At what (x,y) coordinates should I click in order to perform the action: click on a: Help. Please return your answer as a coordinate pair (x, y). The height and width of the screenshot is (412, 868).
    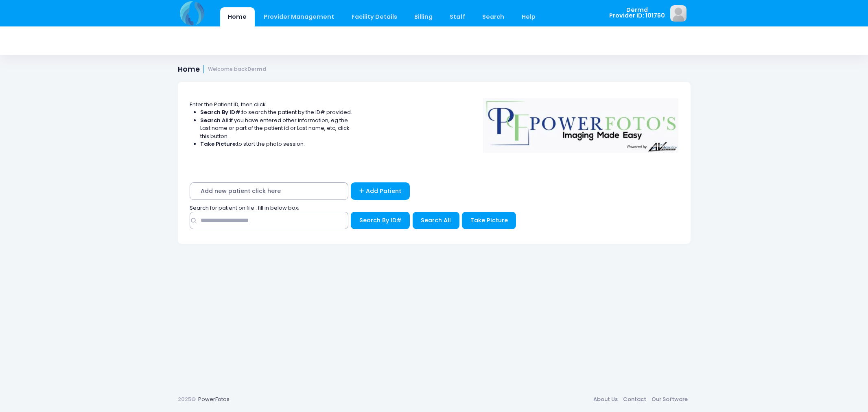
    Looking at the image, I should click on (528, 17).